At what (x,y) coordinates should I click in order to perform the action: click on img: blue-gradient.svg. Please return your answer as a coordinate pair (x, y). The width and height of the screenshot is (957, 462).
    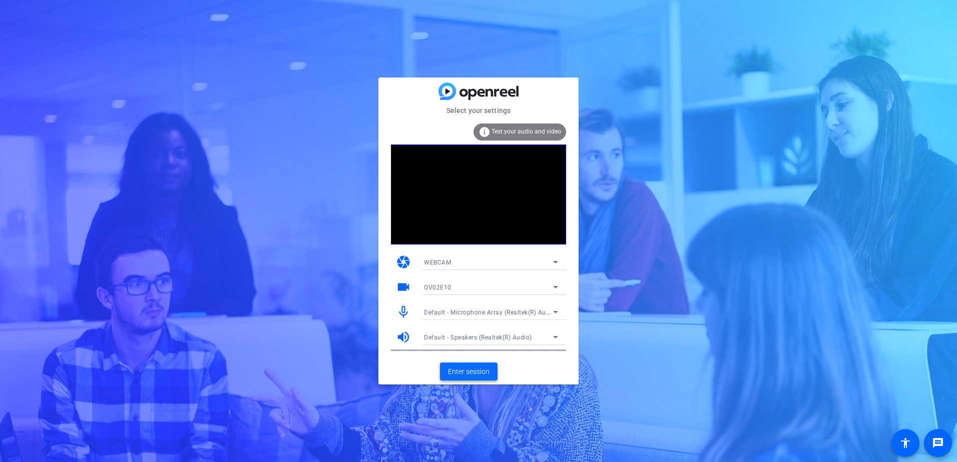
    Looking at the image, I should click on (478, 91).